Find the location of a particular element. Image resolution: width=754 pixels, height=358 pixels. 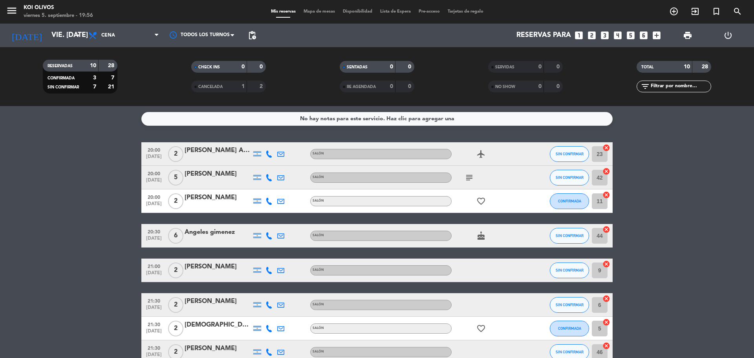

span: CHECK INS is located at coordinates (209, 67).